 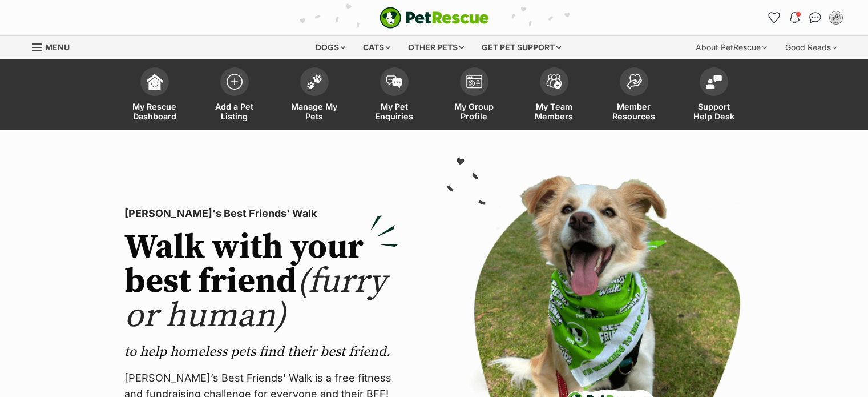 What do you see at coordinates (634, 95) in the screenshot?
I see `a: Member Resources` at bounding box center [634, 95].